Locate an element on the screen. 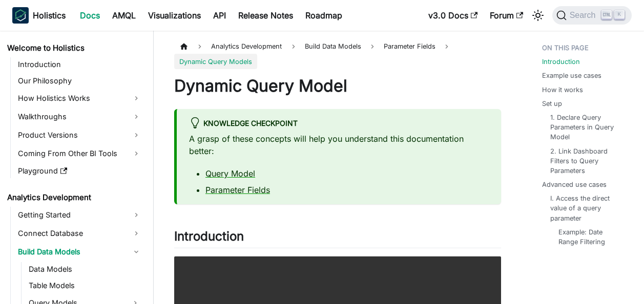 This screenshot has width=644, height=304. a: Release Notes is located at coordinates (265, 15).